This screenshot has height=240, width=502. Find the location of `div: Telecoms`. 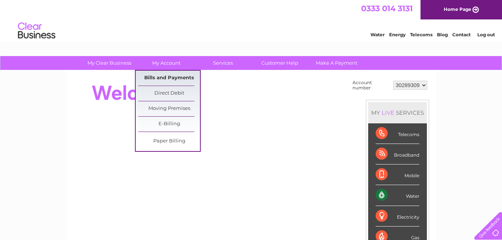

div: Telecoms is located at coordinates (397, 133).